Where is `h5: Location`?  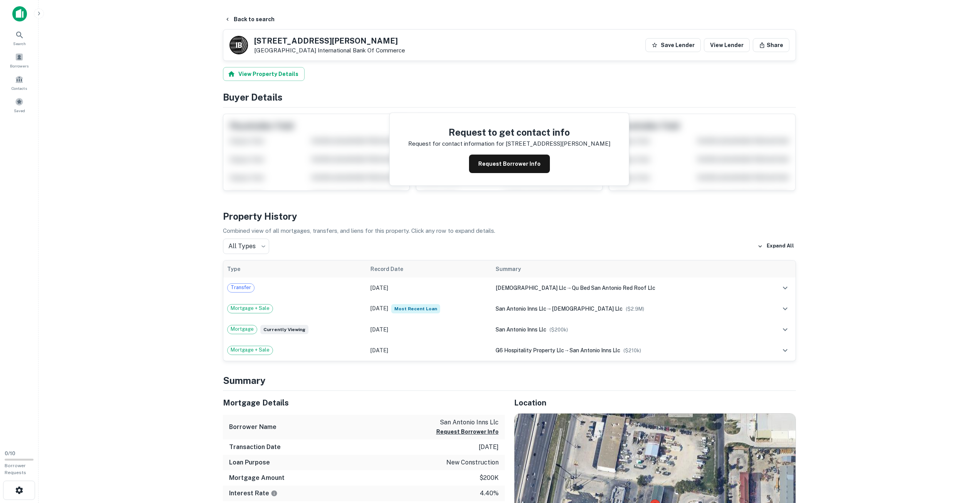
h5: Location is located at coordinates (655, 403).